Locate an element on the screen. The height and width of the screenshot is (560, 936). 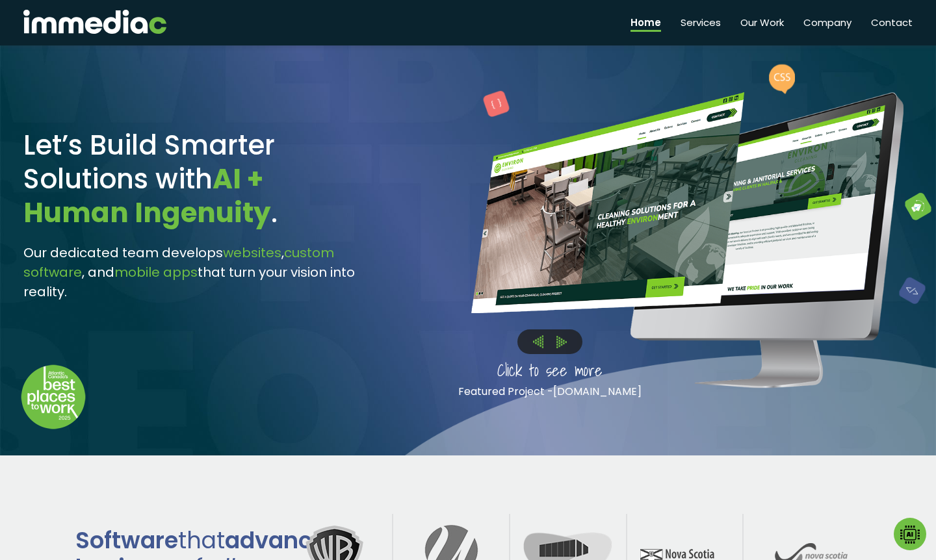
img: Right%20Arrow.png is located at coordinates (561, 342).